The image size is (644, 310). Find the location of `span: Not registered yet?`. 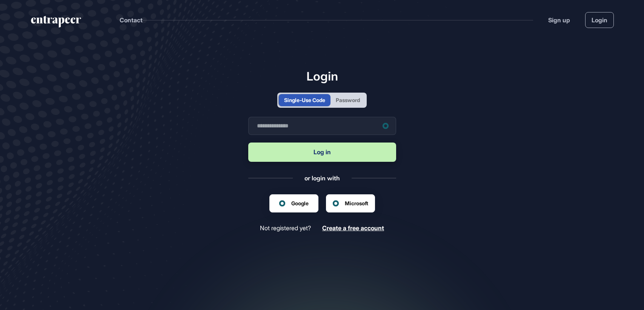

span: Not registered yet? is located at coordinates (285, 228).